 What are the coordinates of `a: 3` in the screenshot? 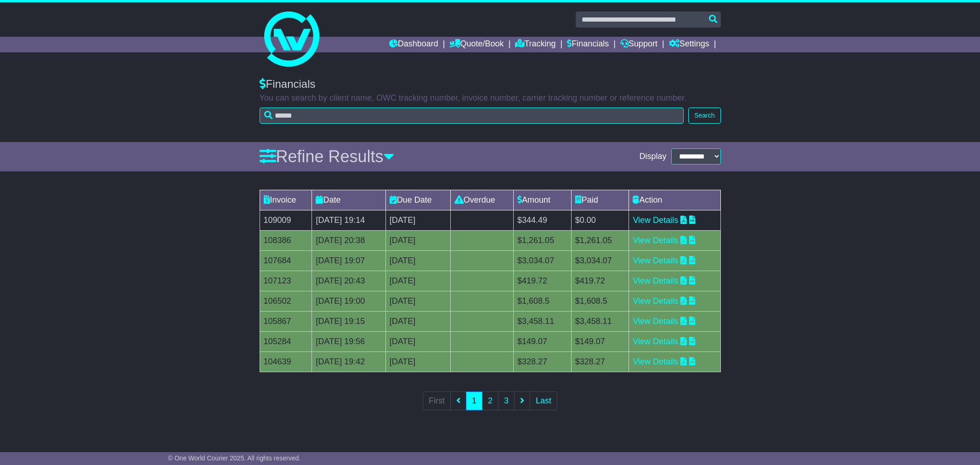 It's located at (506, 401).